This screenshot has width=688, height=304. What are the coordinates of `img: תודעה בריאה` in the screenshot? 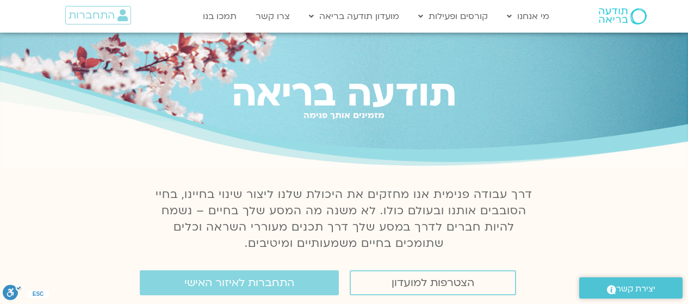 It's located at (623, 16).